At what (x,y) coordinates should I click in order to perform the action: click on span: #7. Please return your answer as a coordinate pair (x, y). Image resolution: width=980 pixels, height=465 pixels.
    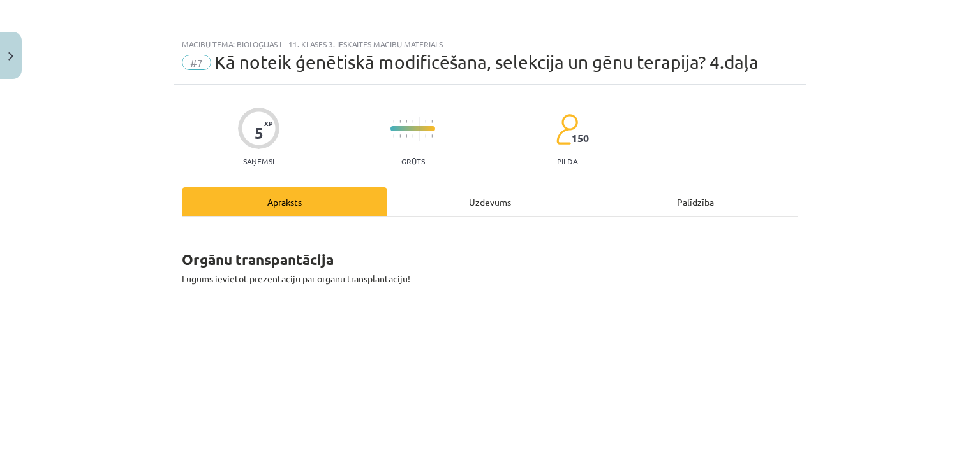
    Looking at the image, I should click on (196, 62).